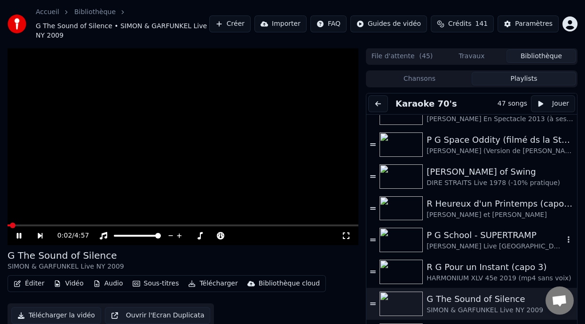  I want to click on button: Guides de vidéo, so click(388, 24).